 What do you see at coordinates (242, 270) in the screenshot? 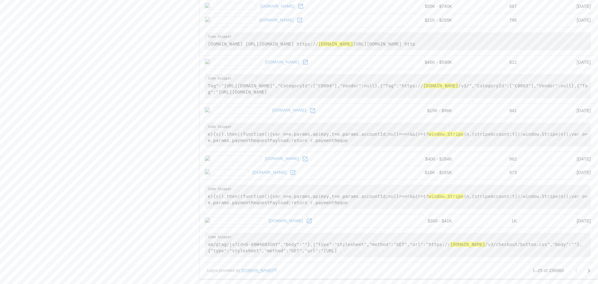
I see `span: Logos provided by` at bounding box center [242, 270].